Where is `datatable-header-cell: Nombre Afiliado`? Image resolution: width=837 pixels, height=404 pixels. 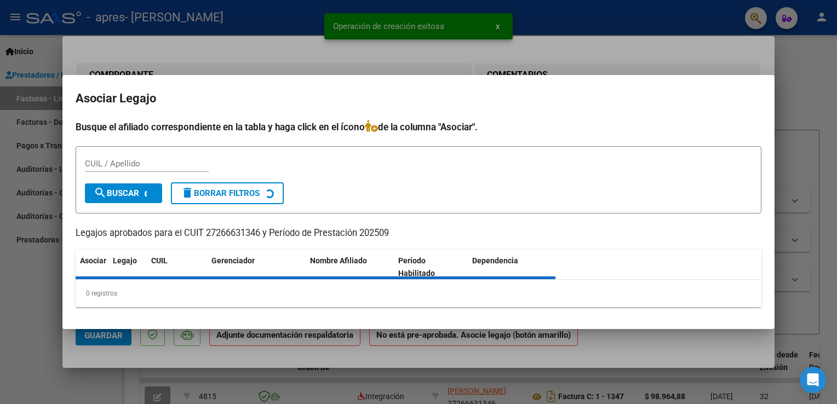
datatable-header-cell: Nombre Afiliado is located at coordinates (350, 267).